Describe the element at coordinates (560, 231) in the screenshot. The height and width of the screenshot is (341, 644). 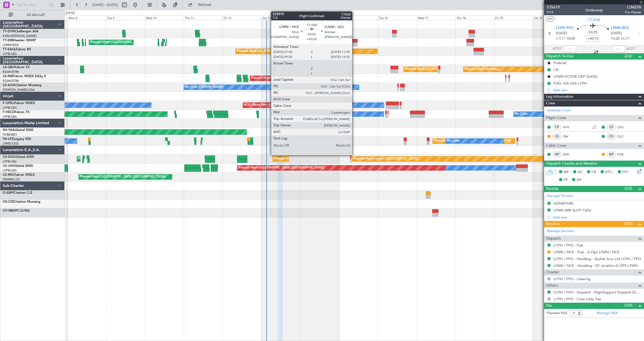
I see `a: Manage Services` at that location.